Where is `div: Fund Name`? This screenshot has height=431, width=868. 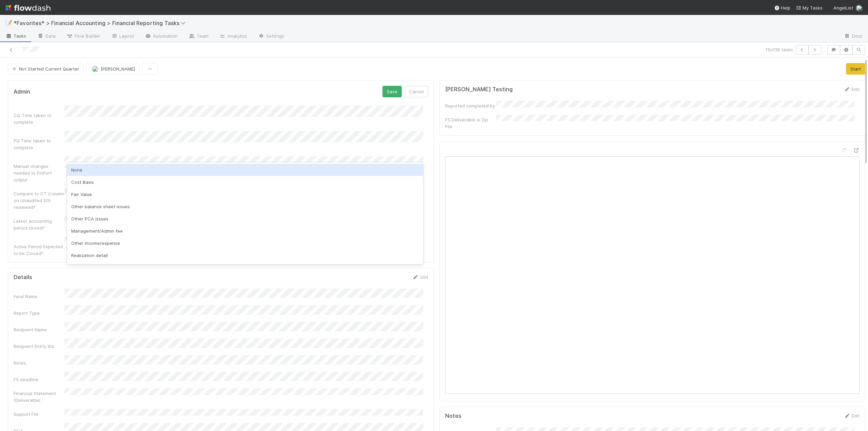 div: Fund Name is located at coordinates (39, 297).